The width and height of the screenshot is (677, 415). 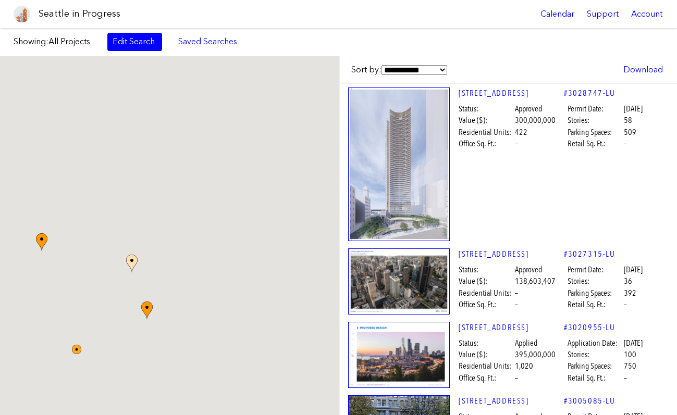 What do you see at coordinates (399, 164) in the screenshot?
I see `img: 68.jpg` at bounding box center [399, 164].